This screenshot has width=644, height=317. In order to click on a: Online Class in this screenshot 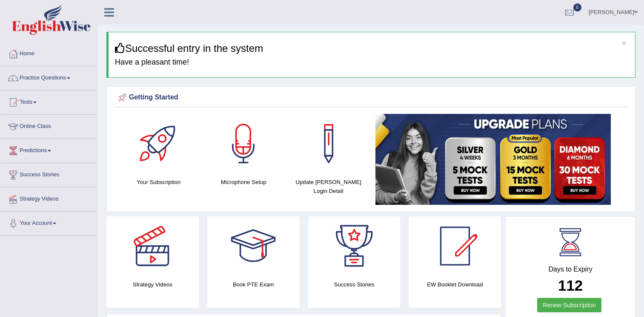, I will do `click(49, 125)`.